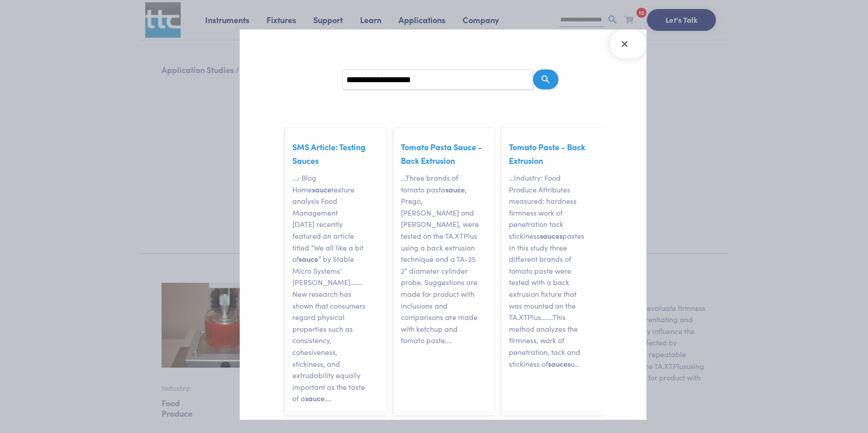 The image size is (868, 433). What do you see at coordinates (444, 280) in the screenshot?
I see `article: Tomato Pasta Sauce - Back Extrusion` at bounding box center [444, 280].